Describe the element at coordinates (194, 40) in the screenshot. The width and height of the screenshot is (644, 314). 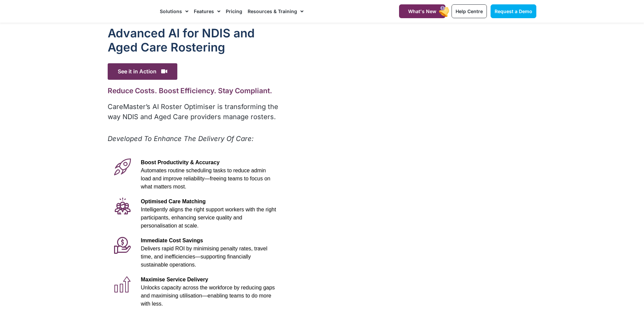
I see `h1: Advanced Al for NDIS and Aged Care Rostering` at that location.